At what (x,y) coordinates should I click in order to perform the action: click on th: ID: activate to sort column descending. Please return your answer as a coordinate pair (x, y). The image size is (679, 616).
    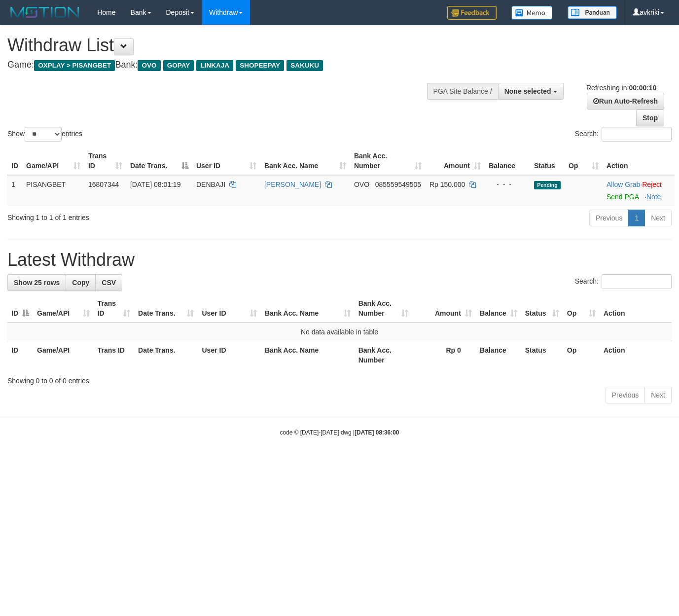
    Looking at the image, I should click on (20, 308).